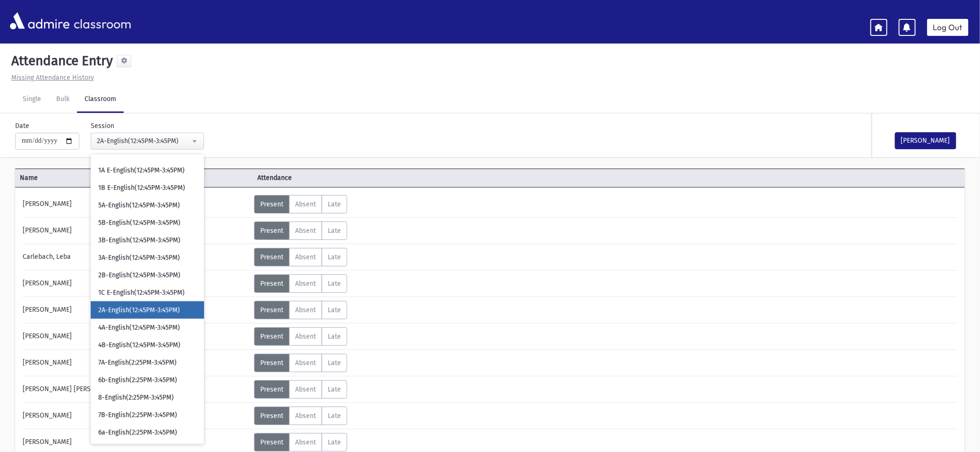 The width and height of the screenshot is (980, 452). I want to click on a: Classroom, so click(100, 100).